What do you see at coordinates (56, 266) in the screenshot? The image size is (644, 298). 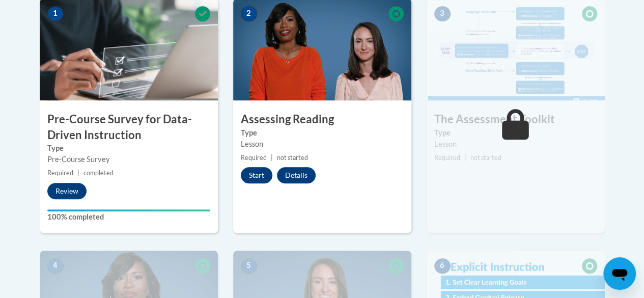 I see `span: 4` at bounding box center [56, 266].